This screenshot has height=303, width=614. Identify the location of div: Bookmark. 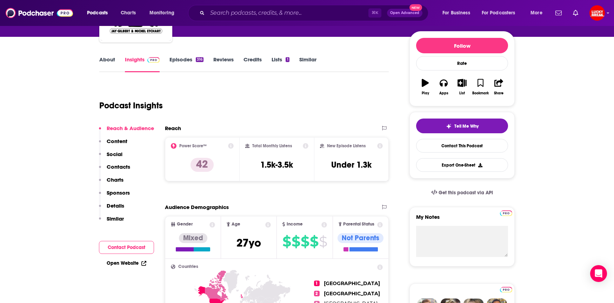
(481, 93).